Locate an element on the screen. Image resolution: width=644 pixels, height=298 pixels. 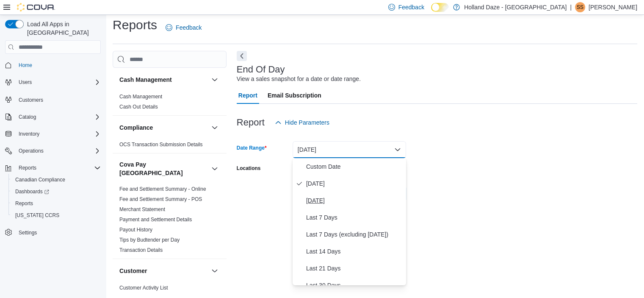
a: Merchant Statement is located at coordinates (142, 209).